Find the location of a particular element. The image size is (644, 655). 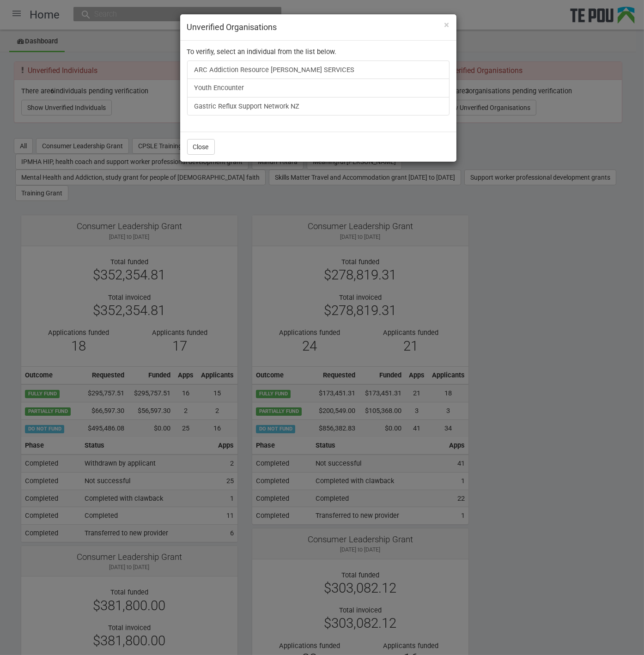

a: Gastric Reflux Support Network NZ is located at coordinates (319, 106).